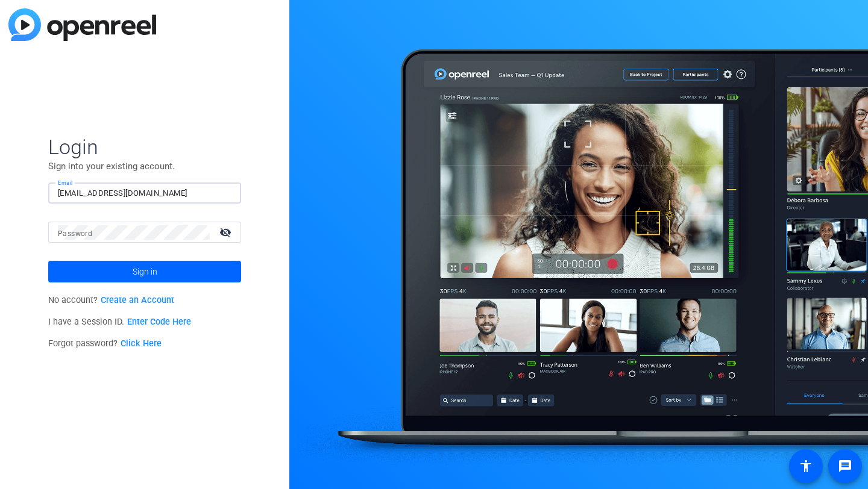 This screenshot has width=868, height=489. Describe the element at coordinates (75, 234) in the screenshot. I see `mat-label: Password` at that location.